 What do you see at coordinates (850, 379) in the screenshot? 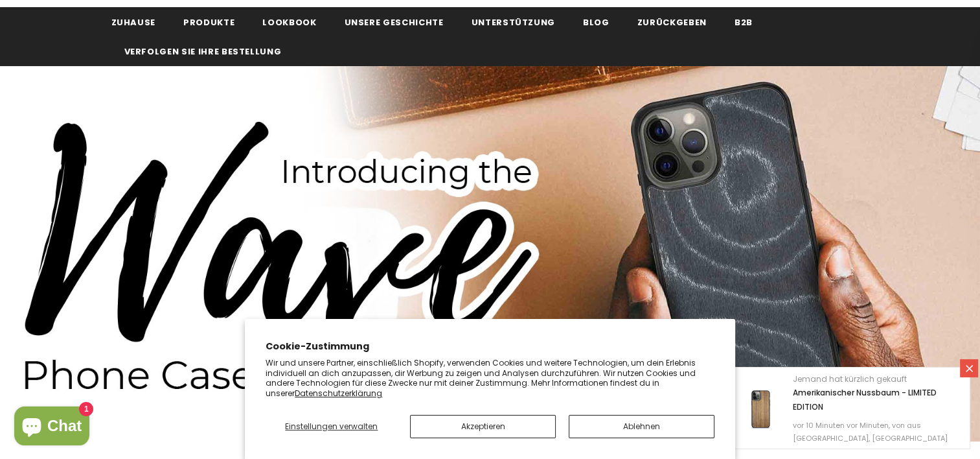
I see `span: Jemand hat kürzlich gekauft` at bounding box center [850, 379].